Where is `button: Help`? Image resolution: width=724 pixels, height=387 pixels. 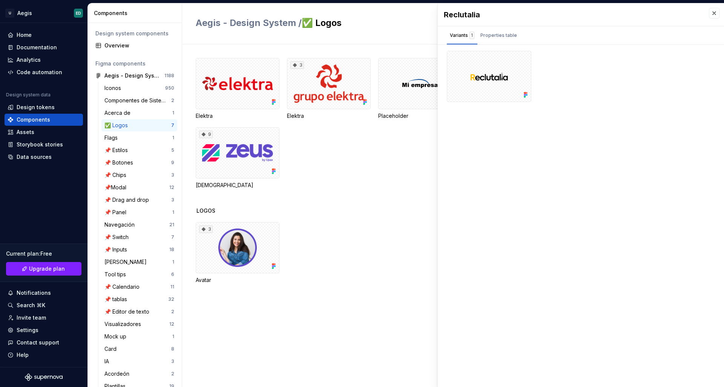 button: Help is located at coordinates (44, 355).